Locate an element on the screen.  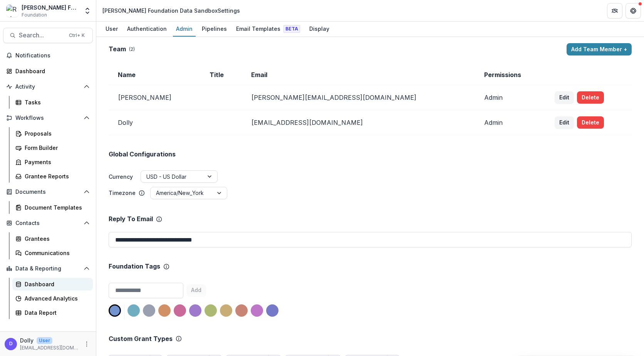
div: Dolly is located at coordinates (11, 344).